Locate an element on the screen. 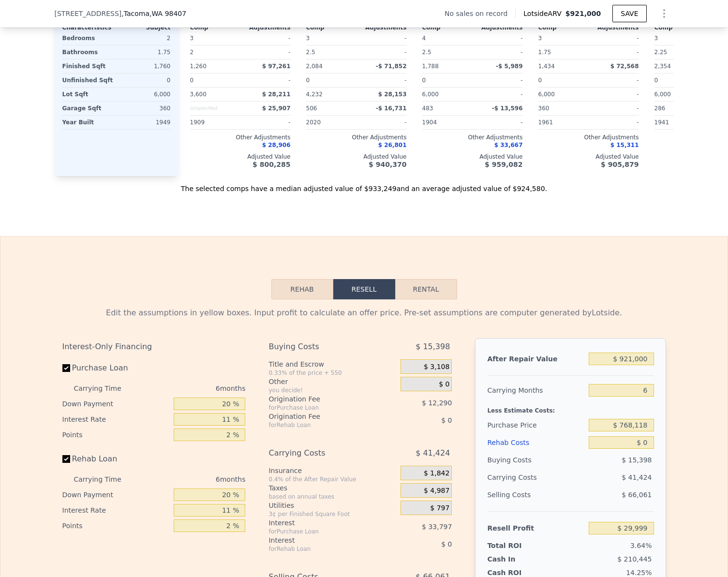  div: Resell Profit is located at coordinates (536, 528).